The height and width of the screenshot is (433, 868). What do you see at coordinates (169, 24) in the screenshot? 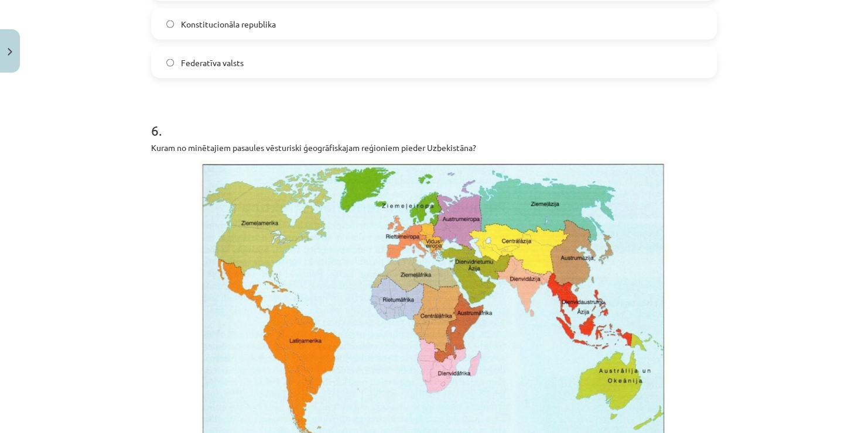
I see `input: Konstitucionāla republika` at bounding box center [169, 24].